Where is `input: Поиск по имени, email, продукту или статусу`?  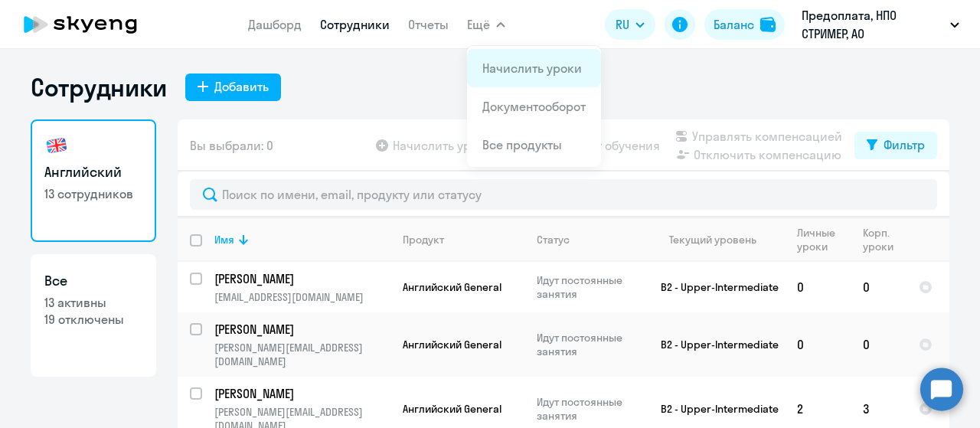
input: Поиск по имени, email, продукту или статусу is located at coordinates (563, 195).